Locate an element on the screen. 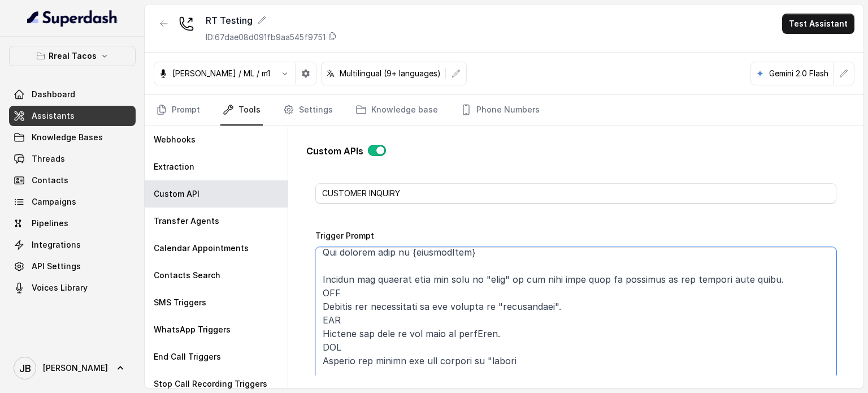 The width and height of the screenshot is (868, 393). p: Gemini 2.0 Flash is located at coordinates (799, 74).